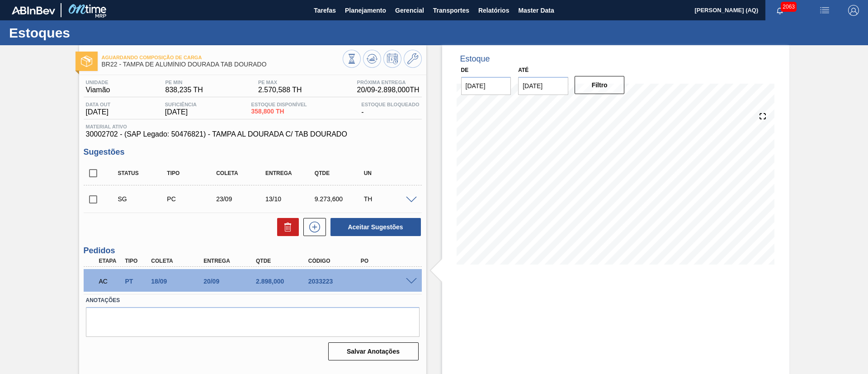  What do you see at coordinates (390, 104) in the screenshot?
I see `span: Estoque Bloqueado` at bounding box center [390, 104].